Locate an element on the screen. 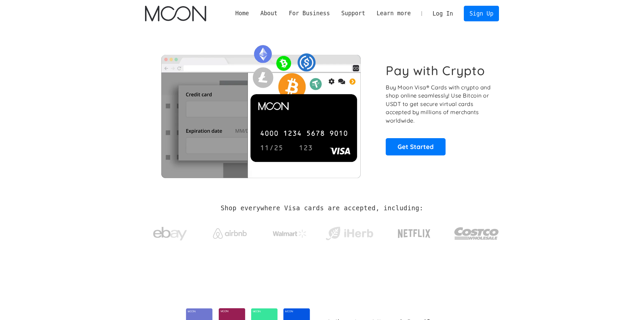 The width and height of the screenshot is (644, 320). a: Sign Up is located at coordinates (481, 13).